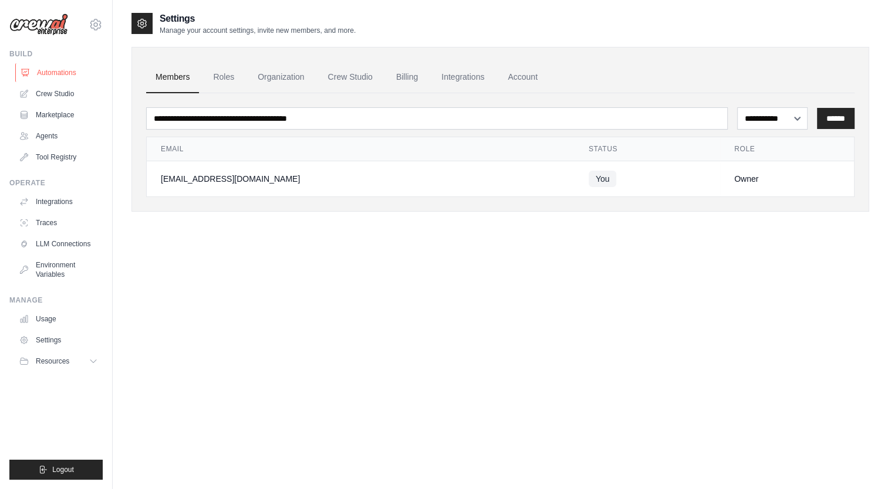  I want to click on a: Roles, so click(224, 77).